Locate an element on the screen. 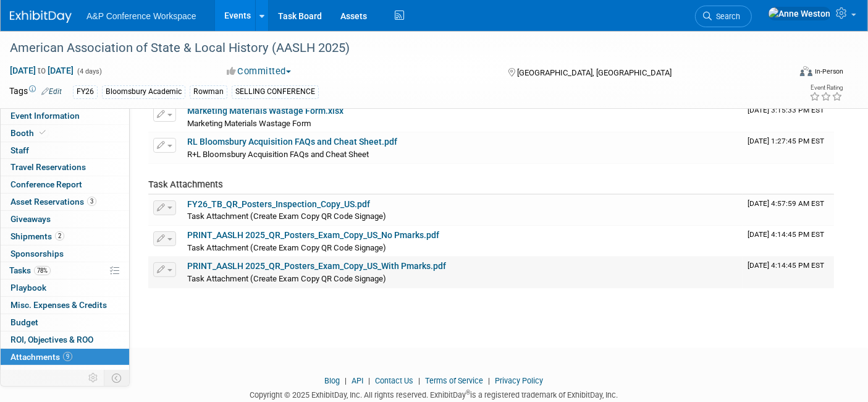 The width and height of the screenshot is (868, 402). a: Edit is located at coordinates (51, 91).